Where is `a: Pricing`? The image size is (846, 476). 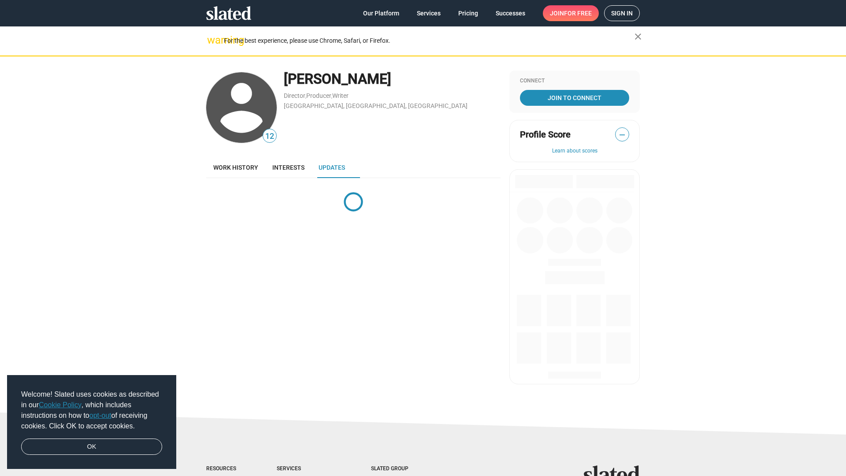 a: Pricing is located at coordinates (468, 13).